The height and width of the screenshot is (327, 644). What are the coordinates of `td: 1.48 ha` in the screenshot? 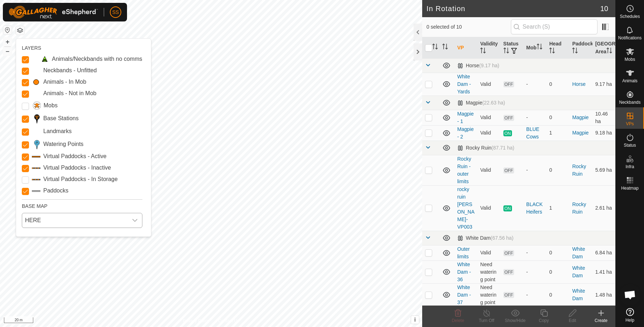 It's located at (604, 295).